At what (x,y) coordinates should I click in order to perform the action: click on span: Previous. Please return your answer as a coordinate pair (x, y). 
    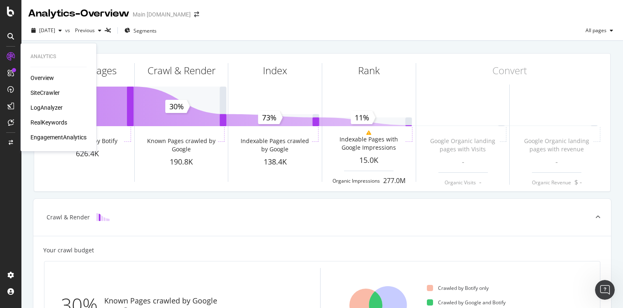
    Looking at the image, I should click on (83, 30).